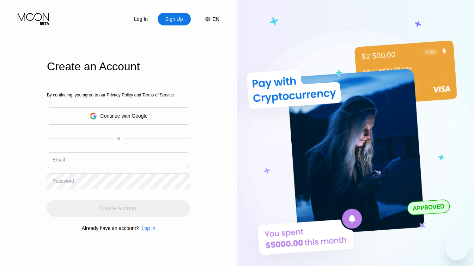  I want to click on div: Sign Up, so click(174, 19).